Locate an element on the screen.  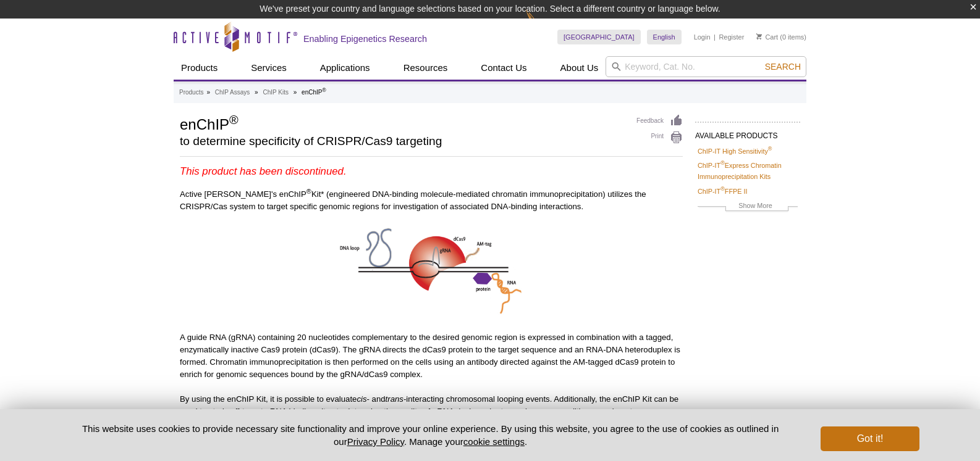
p: This website uses cookies to provide necessary site functionality and improve your online experie... is located at coordinates (430, 436).